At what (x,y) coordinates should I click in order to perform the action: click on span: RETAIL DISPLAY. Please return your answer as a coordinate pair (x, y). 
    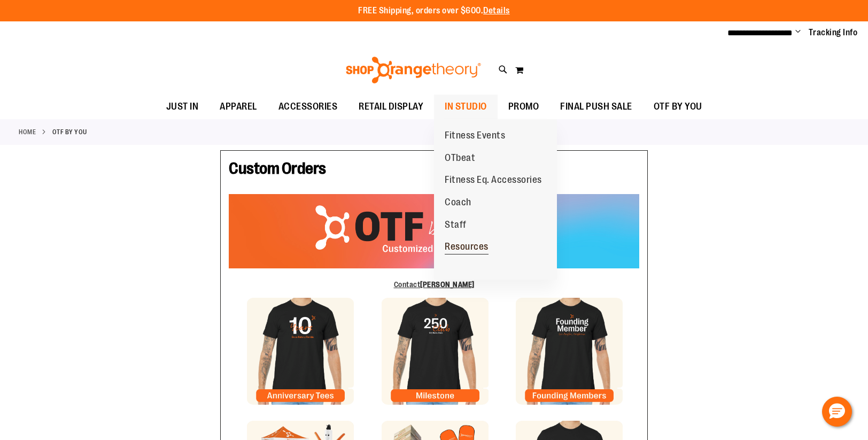
    Looking at the image, I should click on (391, 106).